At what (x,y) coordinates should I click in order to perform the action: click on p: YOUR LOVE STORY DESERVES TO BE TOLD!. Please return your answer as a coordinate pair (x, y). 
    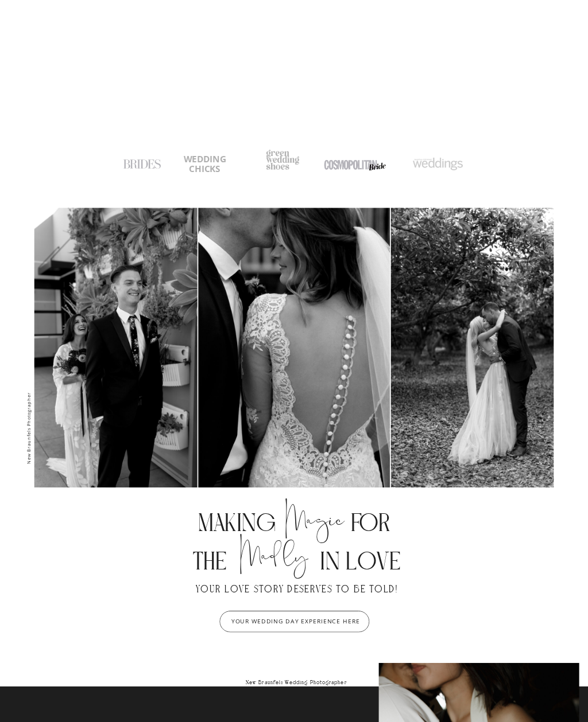
    Looking at the image, I should click on (297, 590).